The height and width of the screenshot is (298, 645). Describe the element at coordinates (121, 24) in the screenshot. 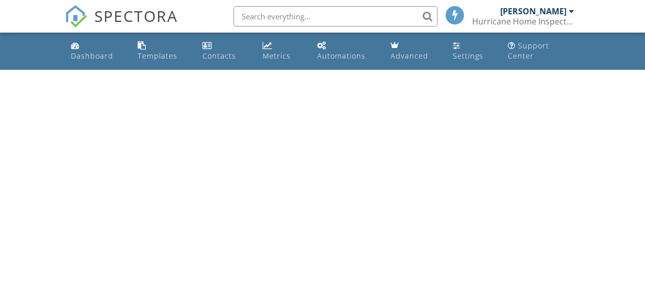

I see `a: SPECTORA` at that location.